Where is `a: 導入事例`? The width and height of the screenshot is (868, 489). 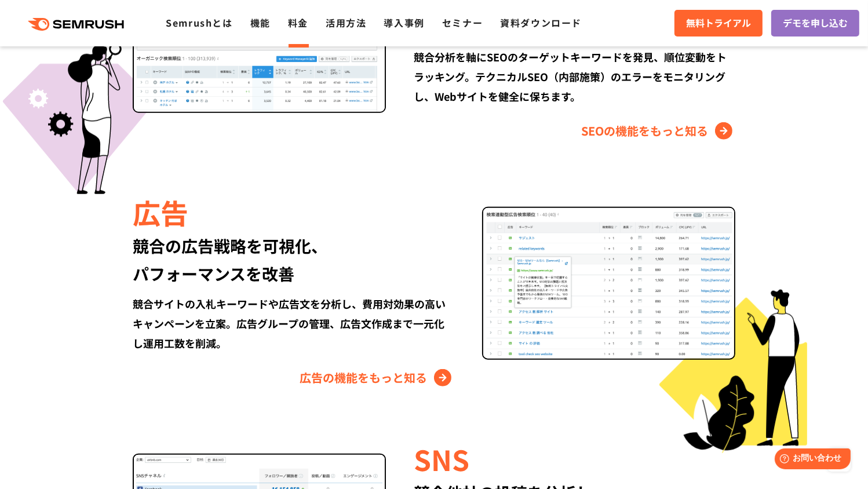
a: 導入事例 is located at coordinates (404, 23).